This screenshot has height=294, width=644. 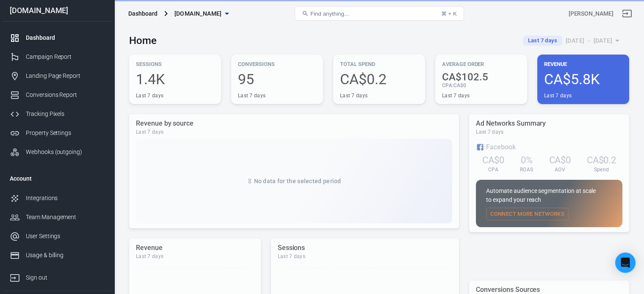 I want to click on div: Open Intercom Messenger, so click(x=625, y=263).